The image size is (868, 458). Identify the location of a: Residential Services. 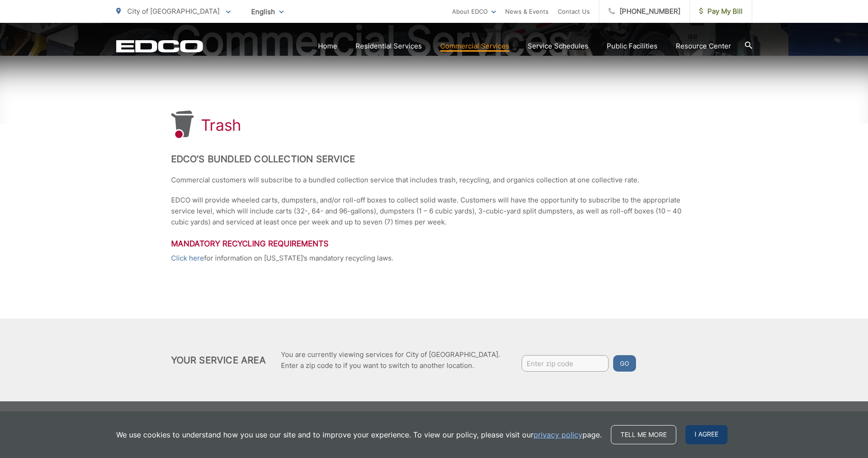
(388, 46).